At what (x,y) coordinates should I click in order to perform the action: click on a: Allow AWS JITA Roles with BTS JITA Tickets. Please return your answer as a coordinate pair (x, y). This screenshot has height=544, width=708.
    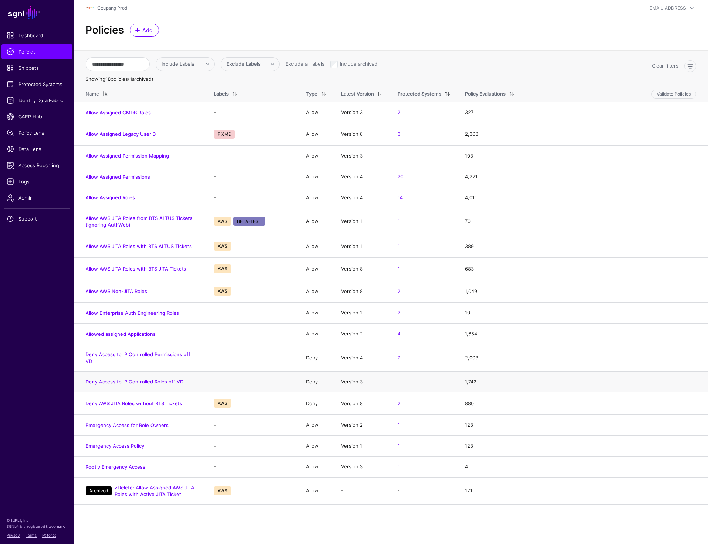
    Looking at the image, I should click on (136, 269).